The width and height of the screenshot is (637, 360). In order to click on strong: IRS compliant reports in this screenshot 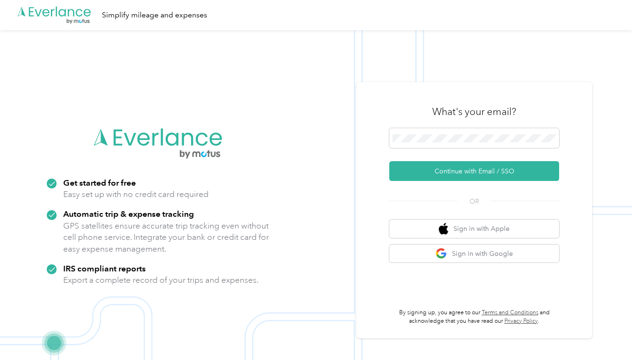, I will do `click(104, 268)`.